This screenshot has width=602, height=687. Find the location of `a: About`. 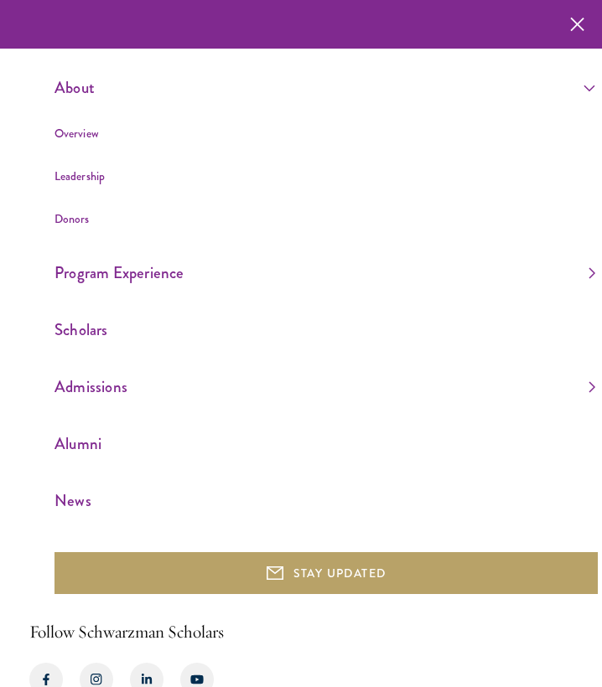

a: About is located at coordinates (324, 87).